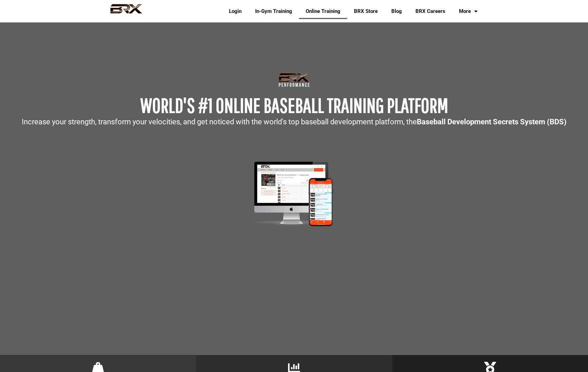 The image size is (588, 372). I want to click on a: Login, so click(235, 12).